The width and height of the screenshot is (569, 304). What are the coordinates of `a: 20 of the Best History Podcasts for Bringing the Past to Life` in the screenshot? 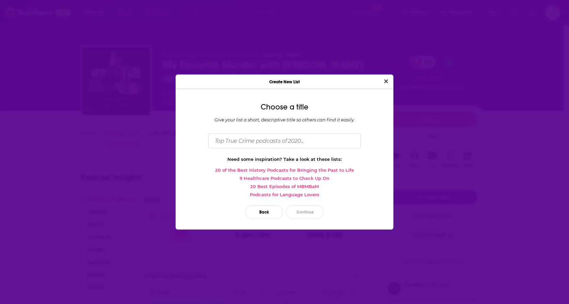 It's located at (284, 170).